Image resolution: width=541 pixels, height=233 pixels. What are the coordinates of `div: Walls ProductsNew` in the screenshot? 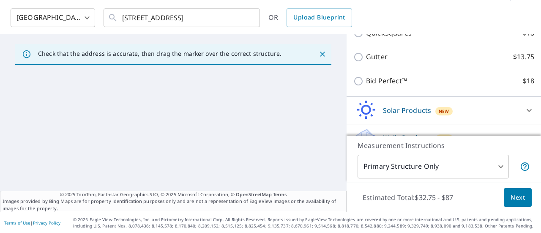 It's located at (444, 138).